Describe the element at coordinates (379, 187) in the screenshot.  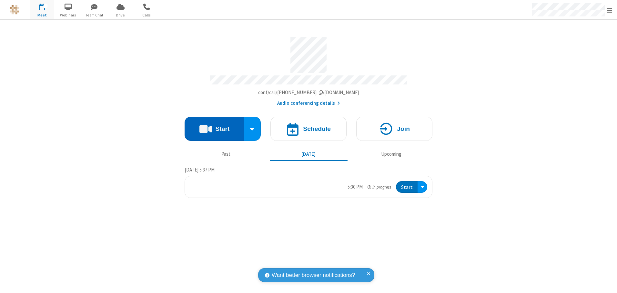
I see `em: in progress` at that location.